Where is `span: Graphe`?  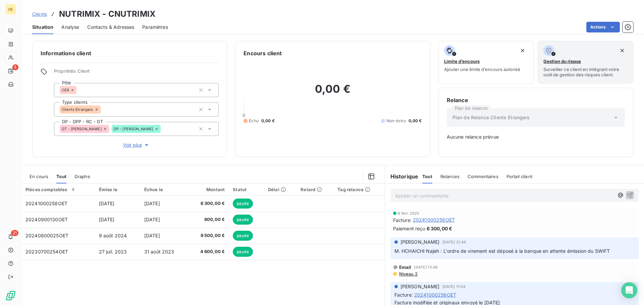
span: Graphe is located at coordinates (82, 177).